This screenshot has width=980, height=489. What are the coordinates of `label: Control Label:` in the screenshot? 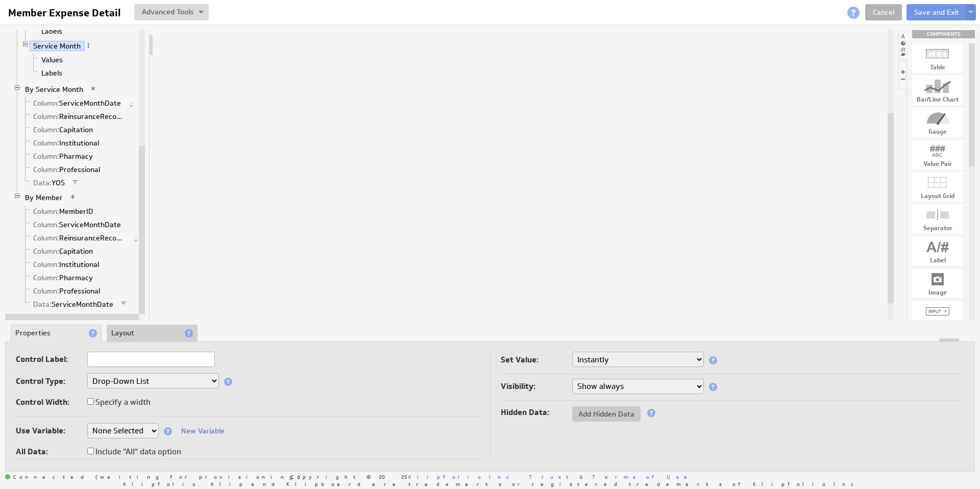 It's located at (51, 359).